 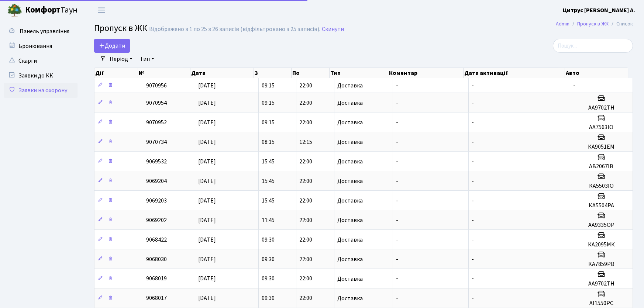 I want to click on th: Дата активації, so click(x=514, y=73).